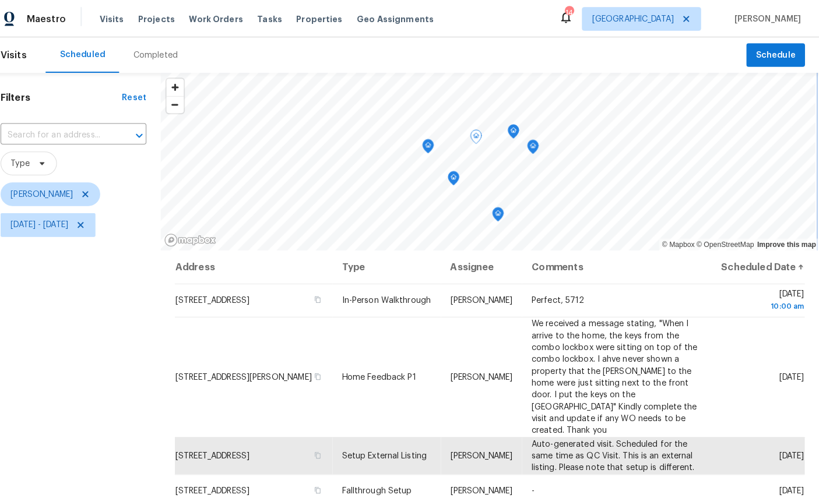  I want to click on span: Tasks, so click(279, 19).